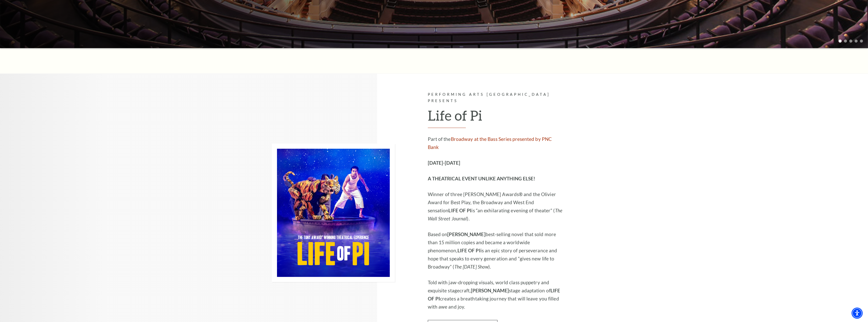 The height and width of the screenshot is (322, 868). I want to click on div: Accessibility Menu, so click(857, 313).